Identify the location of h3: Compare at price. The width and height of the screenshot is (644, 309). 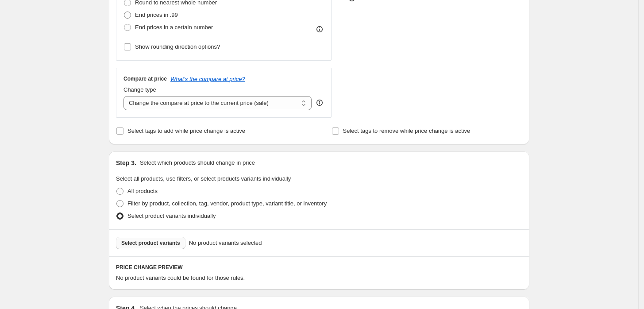
(145, 79).